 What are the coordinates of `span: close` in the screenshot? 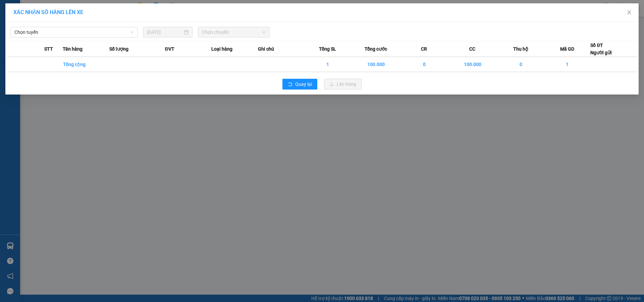 It's located at (629, 12).